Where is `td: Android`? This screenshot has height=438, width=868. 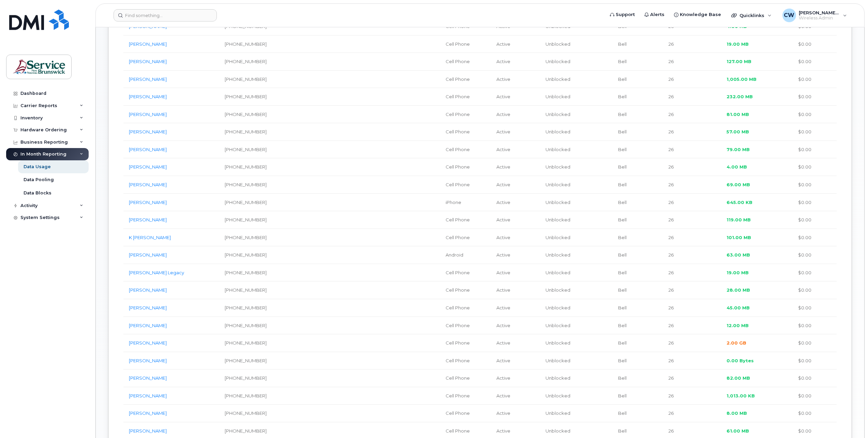 td: Android is located at coordinates (466, 255).